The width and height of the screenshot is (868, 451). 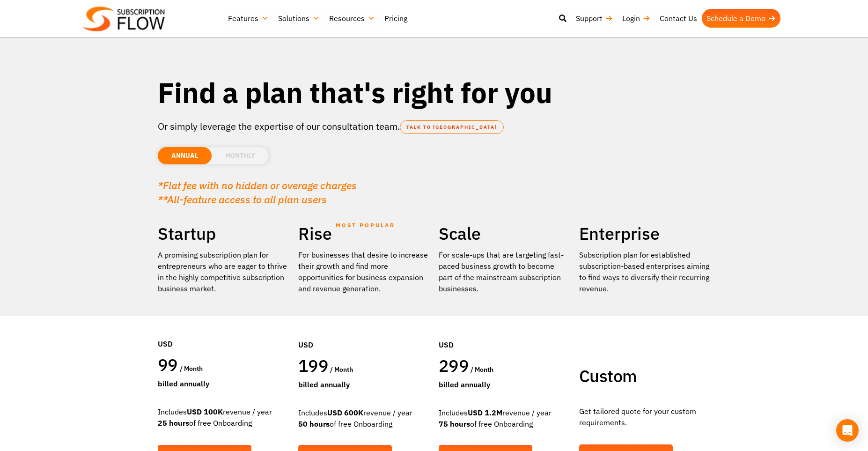 What do you see at coordinates (645, 417) in the screenshot?
I see `p: Get tailored quote for your custom requirements.` at bounding box center [645, 417].